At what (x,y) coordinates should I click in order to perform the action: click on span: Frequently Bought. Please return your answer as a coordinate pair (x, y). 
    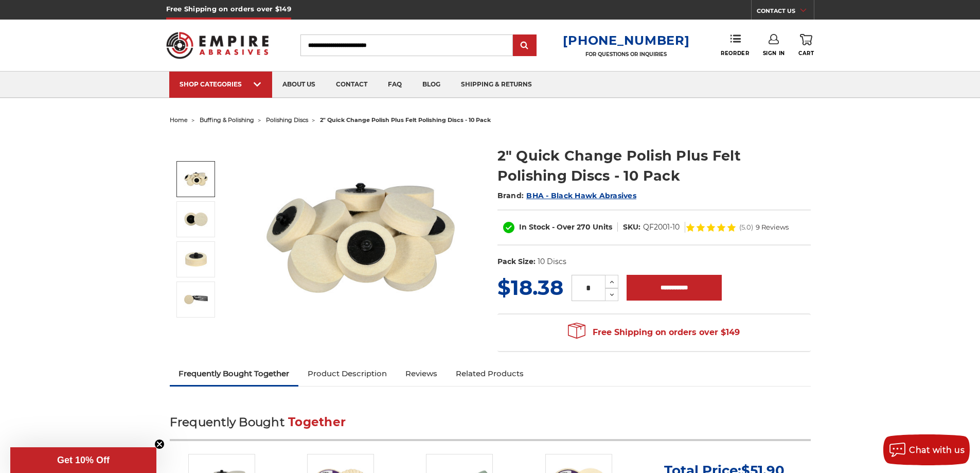
    Looking at the image, I should click on (227, 422).